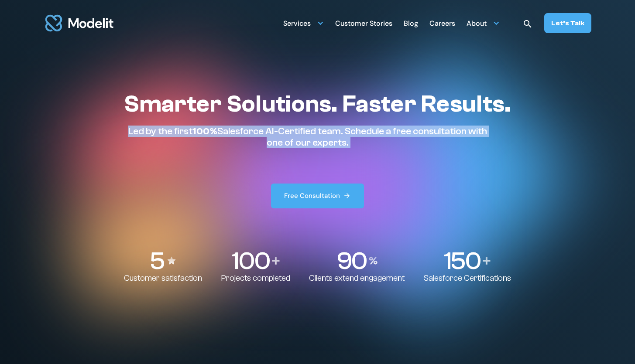  What do you see at coordinates (411, 23) in the screenshot?
I see `a: Blog` at bounding box center [411, 23].